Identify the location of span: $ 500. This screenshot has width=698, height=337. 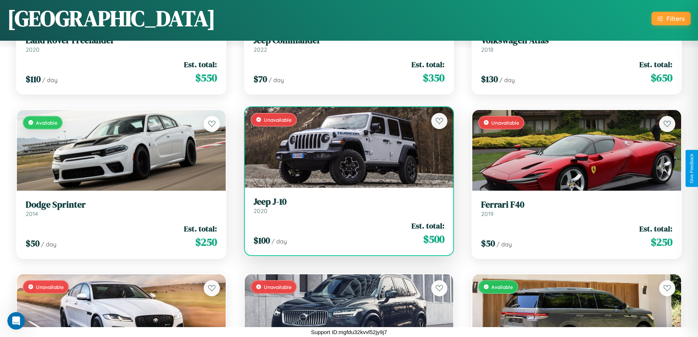
(434, 239).